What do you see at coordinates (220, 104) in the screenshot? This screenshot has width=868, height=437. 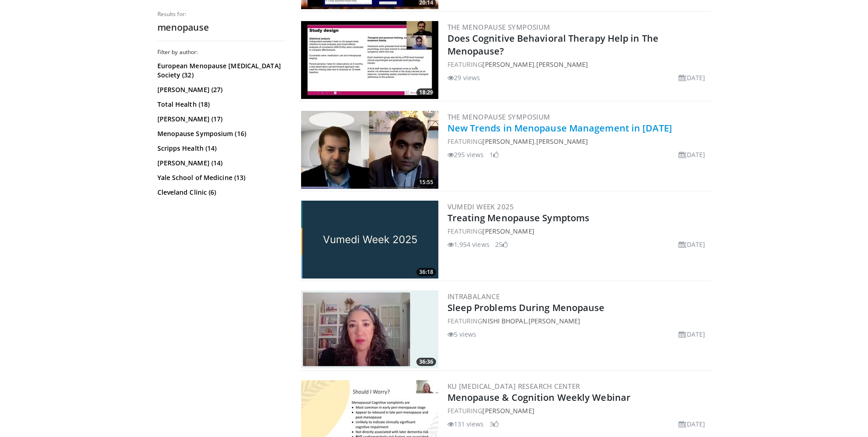 I see `a: Total Health (18)` at bounding box center [220, 104].